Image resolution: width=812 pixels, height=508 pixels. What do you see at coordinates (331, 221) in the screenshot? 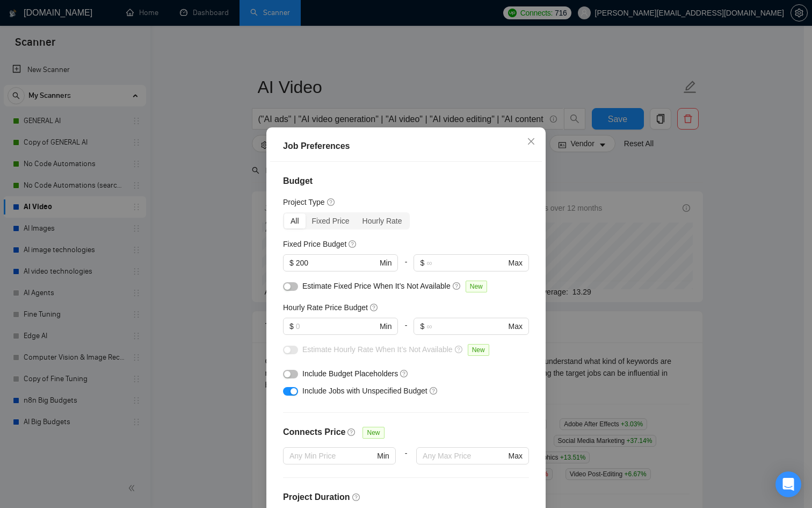
I see `div: Fixed Price` at bounding box center [331, 221].